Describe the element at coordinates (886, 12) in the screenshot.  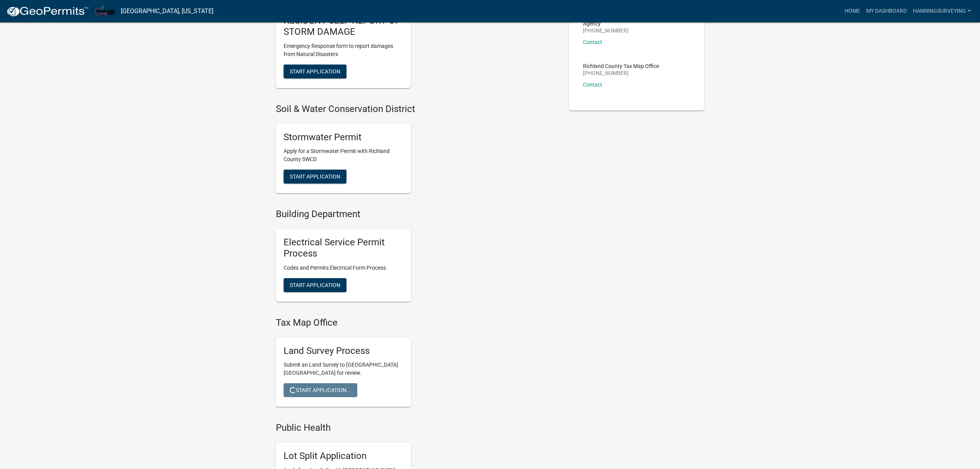
I see `a: My Dashboard` at that location.